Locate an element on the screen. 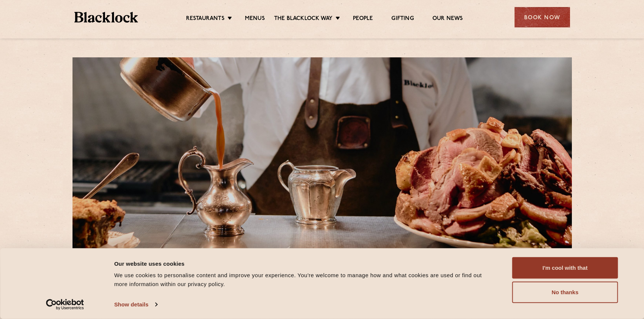 Image resolution: width=644 pixels, height=319 pixels. a: Menus is located at coordinates (255, 19).